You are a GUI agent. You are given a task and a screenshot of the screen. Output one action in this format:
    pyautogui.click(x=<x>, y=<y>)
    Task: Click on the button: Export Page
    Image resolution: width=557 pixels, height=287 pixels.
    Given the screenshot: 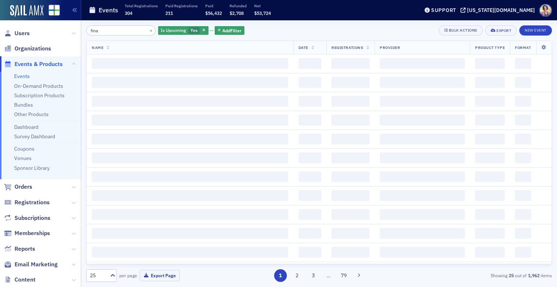 What is the action you would take?
    pyautogui.click(x=160, y=275)
    